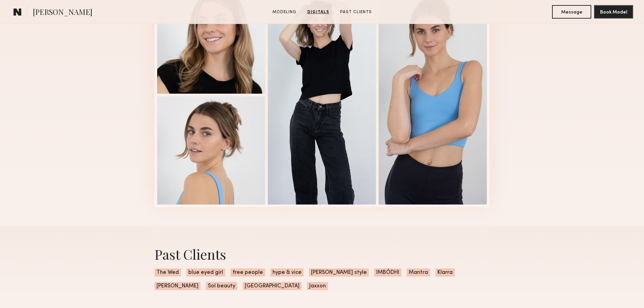  What do you see at coordinates (284, 12) in the screenshot?
I see `a: Modeling` at bounding box center [284, 12].